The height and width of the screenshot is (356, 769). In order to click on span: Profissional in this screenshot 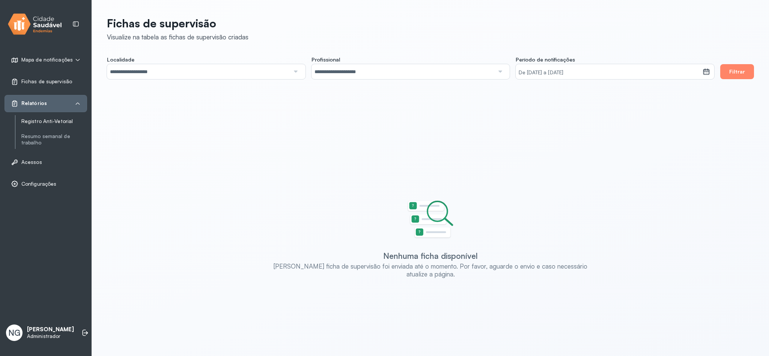, I will do `click(326, 60)`.